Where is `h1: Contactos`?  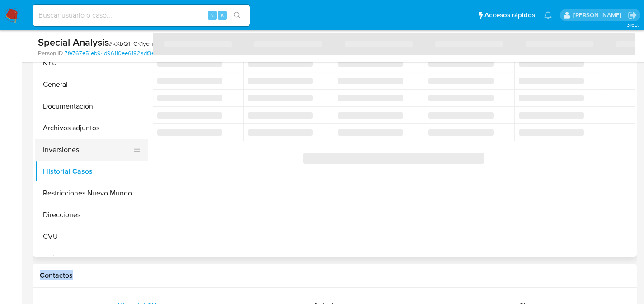
h1: Contactos is located at coordinates (334, 275).